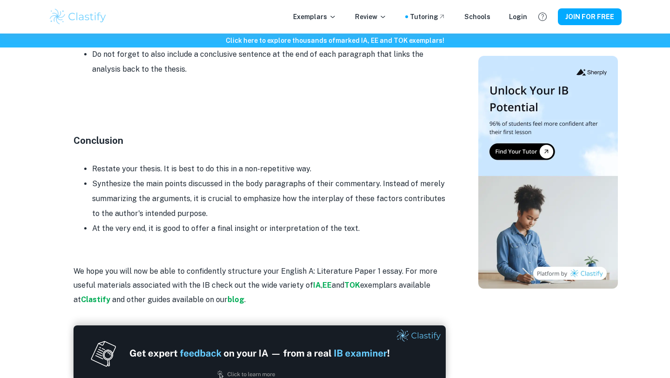 The width and height of the screenshot is (670, 378). What do you see at coordinates (269, 169) in the screenshot?
I see `li: Restate your thesis. It is best to do this in a non-repetitive way.` at bounding box center [269, 169].